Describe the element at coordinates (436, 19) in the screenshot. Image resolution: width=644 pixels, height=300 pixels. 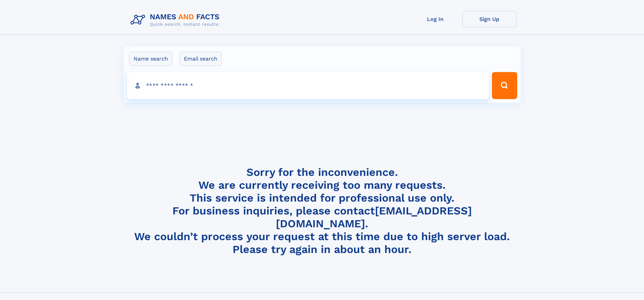
I see `a: Log In` at that location.